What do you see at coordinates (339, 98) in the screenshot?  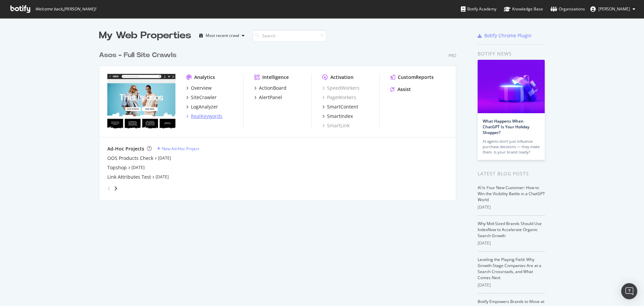 I see `a: PageWorkers` at bounding box center [339, 98].